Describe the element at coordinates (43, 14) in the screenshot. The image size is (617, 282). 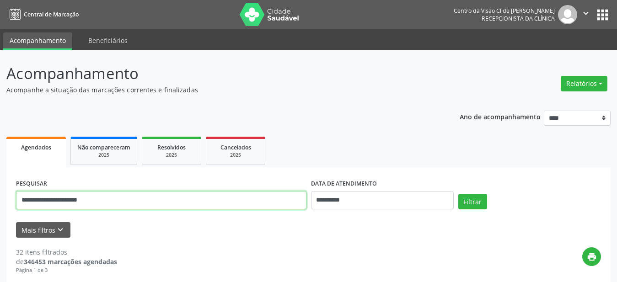
I see `a: Central de Marcação` at that location.